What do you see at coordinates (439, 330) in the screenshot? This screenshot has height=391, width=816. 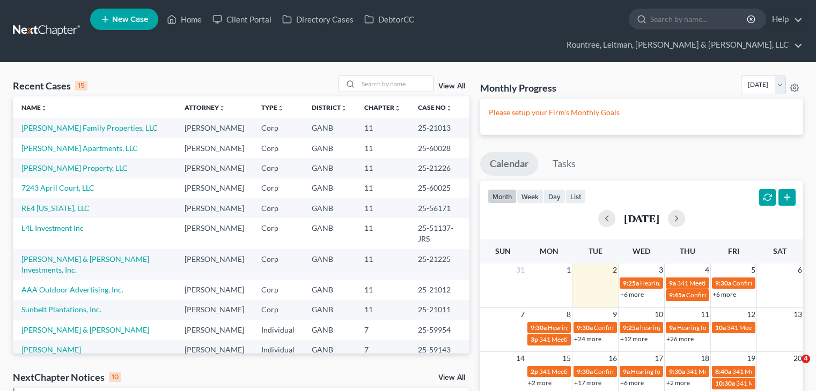 I see `td: 25-59954` at bounding box center [439, 330].